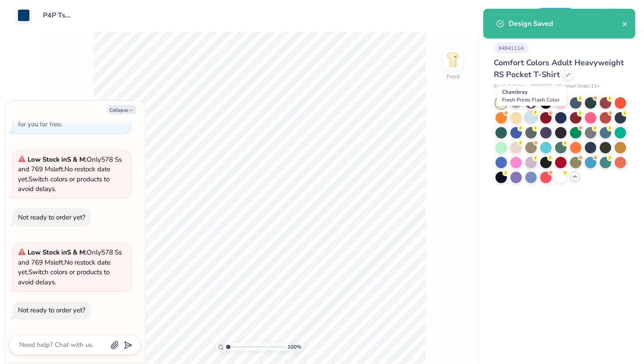 Image resolution: width=644 pixels, height=364 pixels. Describe the element at coordinates (511, 48) in the screenshot. I see `div: # 494111A` at that location.